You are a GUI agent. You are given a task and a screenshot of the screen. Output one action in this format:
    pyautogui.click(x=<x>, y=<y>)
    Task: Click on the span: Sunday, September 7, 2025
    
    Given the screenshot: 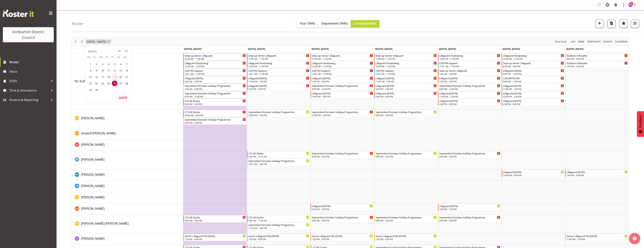 What is the action you would take?
    pyautogui.click(x=127, y=64)
    